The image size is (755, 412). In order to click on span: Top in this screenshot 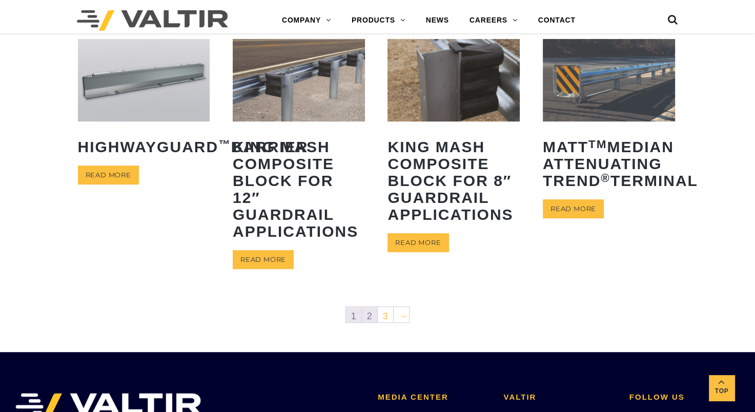, I will do `click(722, 391)`.